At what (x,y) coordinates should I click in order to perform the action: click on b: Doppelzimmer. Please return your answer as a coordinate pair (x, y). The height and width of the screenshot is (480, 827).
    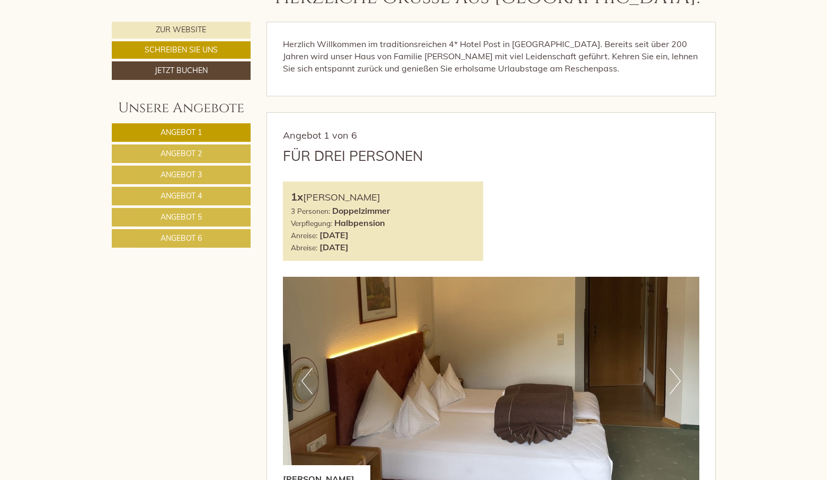
    Looking at the image, I should click on (361, 211).